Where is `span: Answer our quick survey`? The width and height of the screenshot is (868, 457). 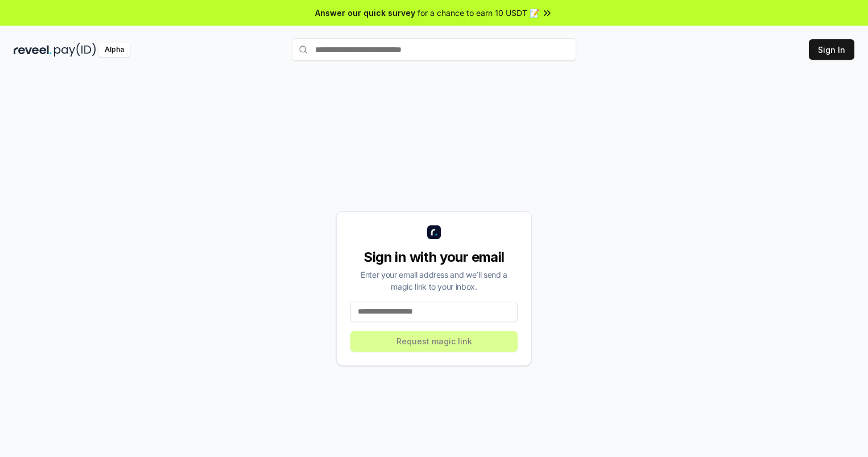 span: Answer our quick survey is located at coordinates (365, 13).